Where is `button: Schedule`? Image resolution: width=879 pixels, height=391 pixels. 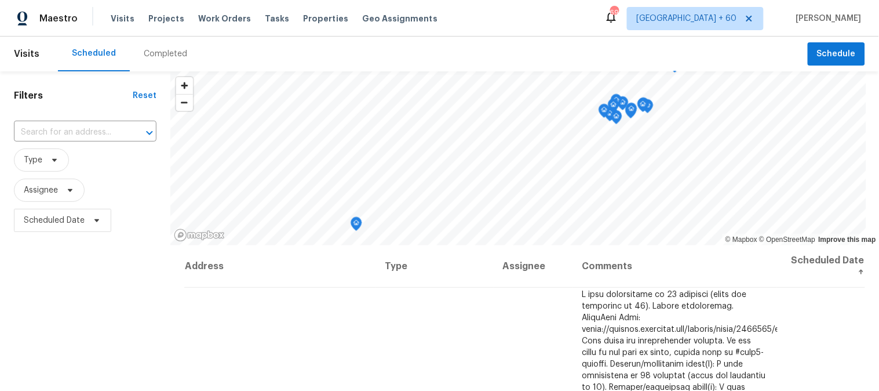 button: Schedule is located at coordinates (836, 54).